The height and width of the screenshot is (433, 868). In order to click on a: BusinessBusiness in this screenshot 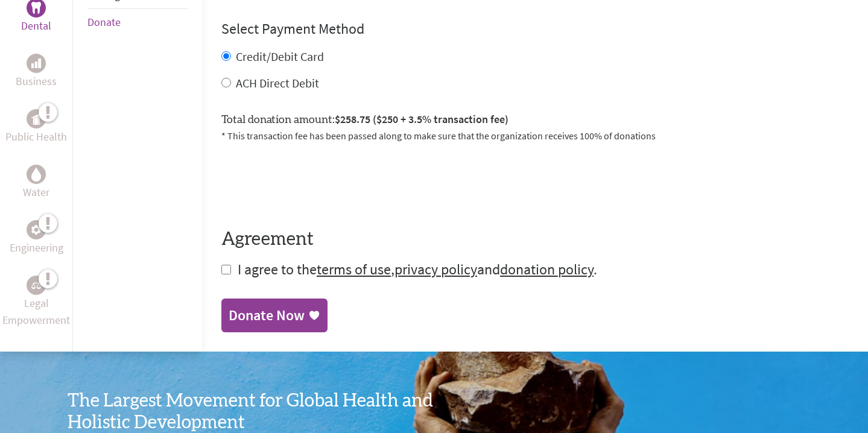, I will do `click(36, 71)`.